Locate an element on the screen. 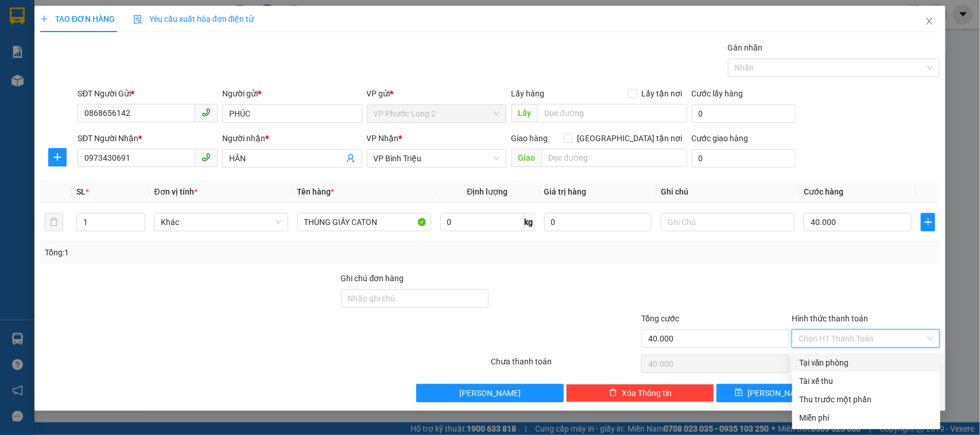 Image resolution: width=980 pixels, height=435 pixels. span: Cước hàng is located at coordinates (823, 192).